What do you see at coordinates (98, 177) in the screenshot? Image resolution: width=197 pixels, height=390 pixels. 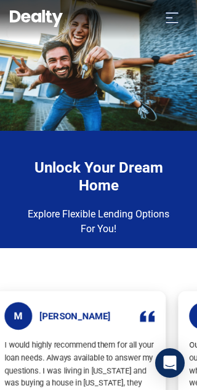 I see `h4: Unlock Your Dream Home` at bounding box center [98, 177].